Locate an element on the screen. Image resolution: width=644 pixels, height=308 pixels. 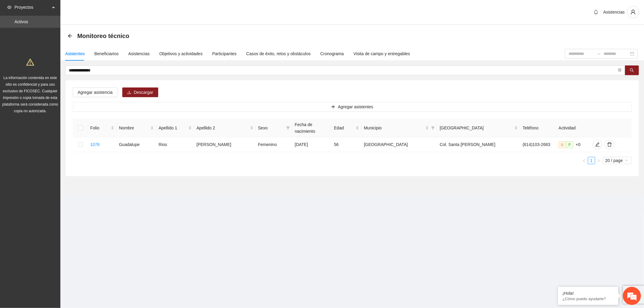
span: U is located at coordinates (562, 145).